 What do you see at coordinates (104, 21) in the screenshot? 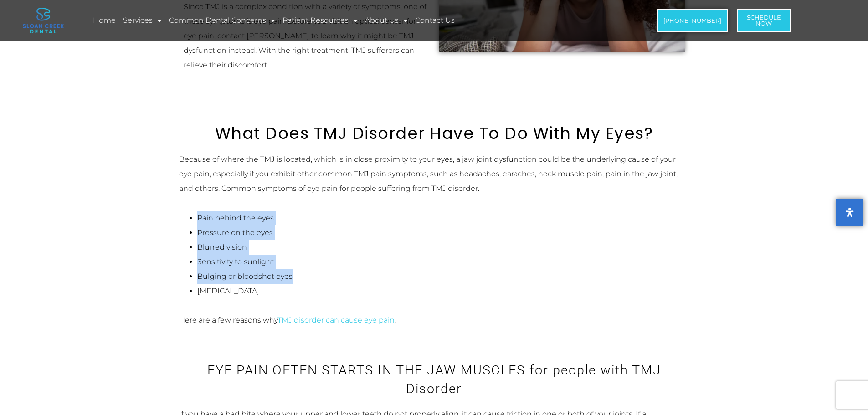
I see `a: Home` at bounding box center [104, 21].